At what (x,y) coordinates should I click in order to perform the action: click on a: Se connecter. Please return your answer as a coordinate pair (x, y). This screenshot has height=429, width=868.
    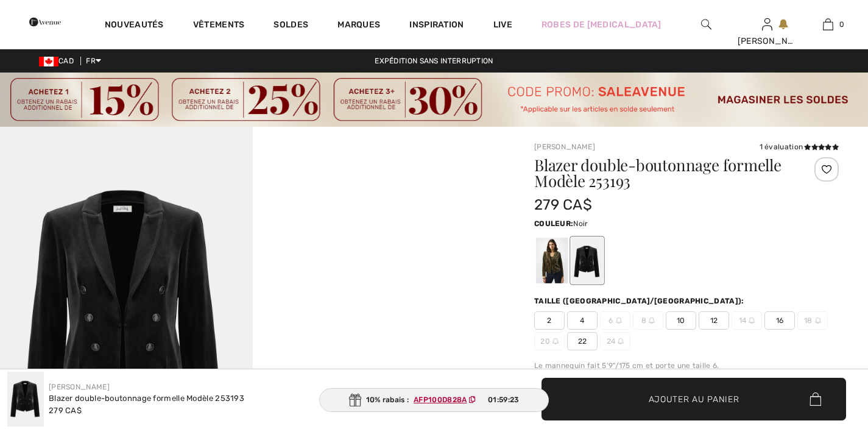
    Looking at the image, I should click on (767, 24).